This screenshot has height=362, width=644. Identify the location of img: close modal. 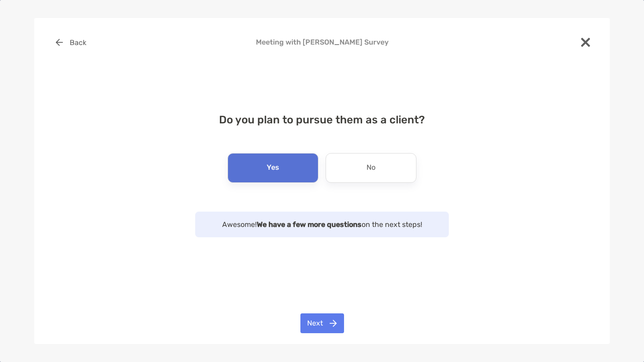
(586, 42).